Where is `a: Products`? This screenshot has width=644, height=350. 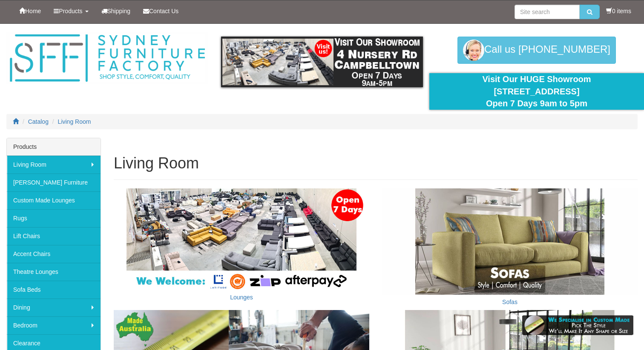
a: Products is located at coordinates (71, 11).